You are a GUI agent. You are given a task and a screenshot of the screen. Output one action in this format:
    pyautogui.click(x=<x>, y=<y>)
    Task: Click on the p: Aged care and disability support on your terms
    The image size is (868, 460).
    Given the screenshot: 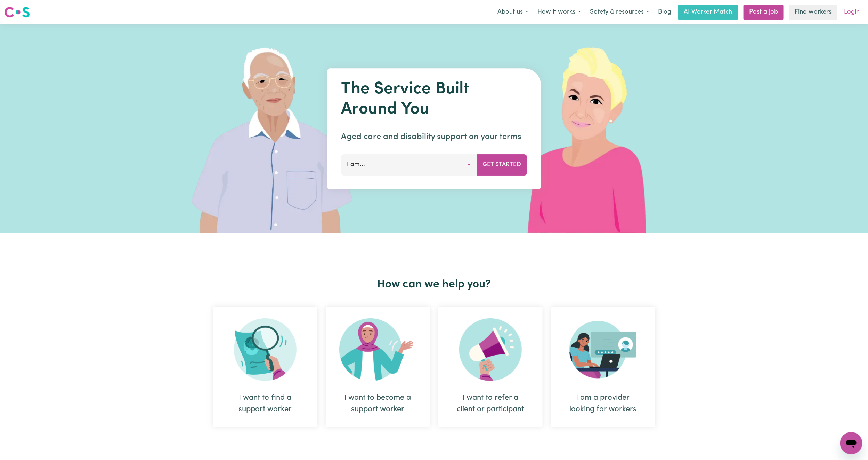 What is the action you would take?
    pyautogui.click(x=434, y=137)
    